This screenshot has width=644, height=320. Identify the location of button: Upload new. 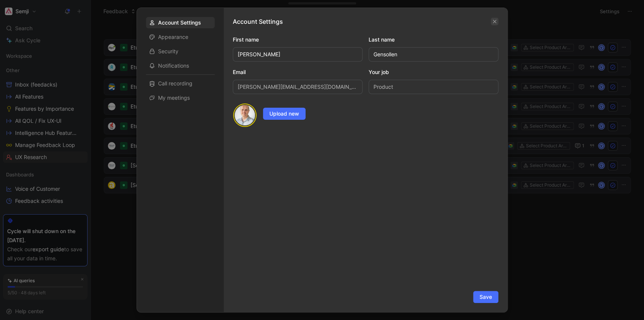
(284, 114).